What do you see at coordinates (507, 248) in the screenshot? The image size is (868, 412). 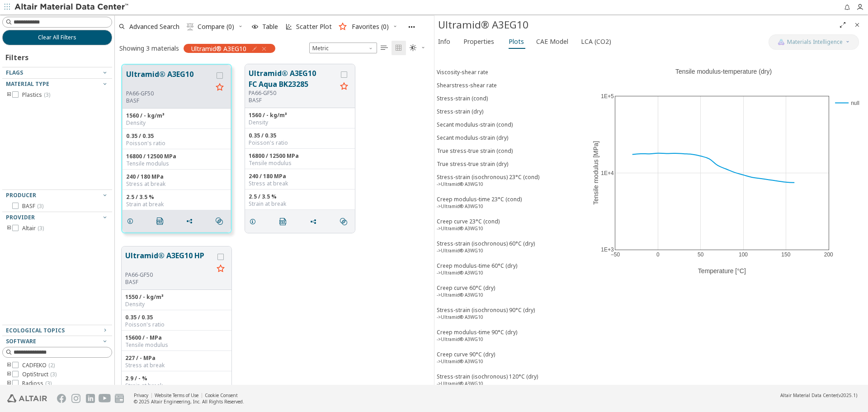 I see `button: Stress-strain (isochronous) 60°C (dry)->Ultramid® A3WG10` at bounding box center [507, 248].